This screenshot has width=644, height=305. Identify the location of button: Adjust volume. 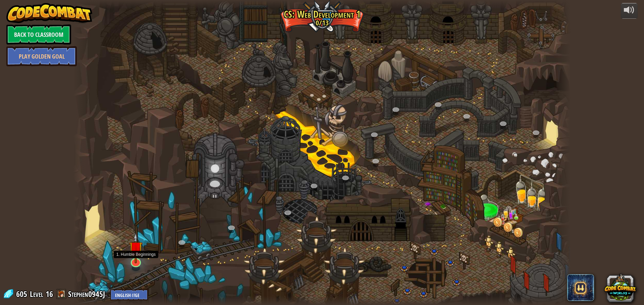
(629, 11).